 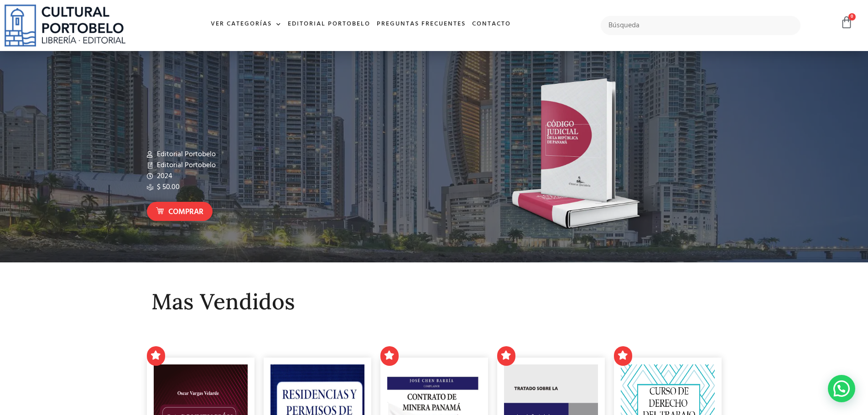 What do you see at coordinates (246, 24) in the screenshot?
I see `a: Ver Categorías` at bounding box center [246, 24].